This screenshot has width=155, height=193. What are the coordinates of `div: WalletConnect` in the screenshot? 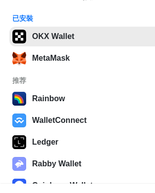 It's located at (59, 120).